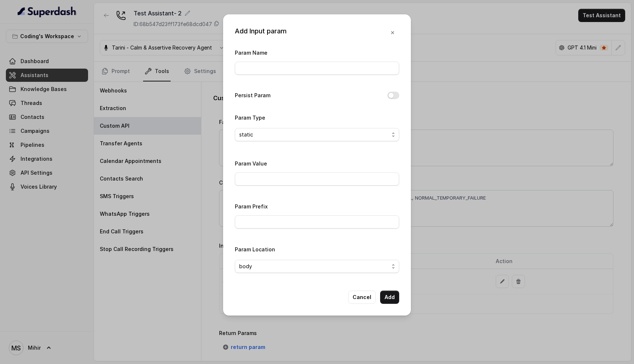 This screenshot has width=634, height=364. What do you see at coordinates (255, 249) in the screenshot?
I see `label: Param Location` at bounding box center [255, 249].